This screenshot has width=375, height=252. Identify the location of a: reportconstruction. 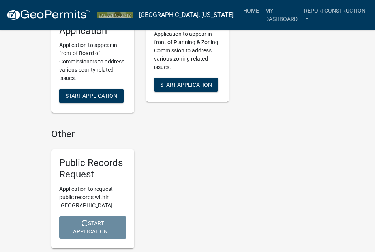
(335, 15).